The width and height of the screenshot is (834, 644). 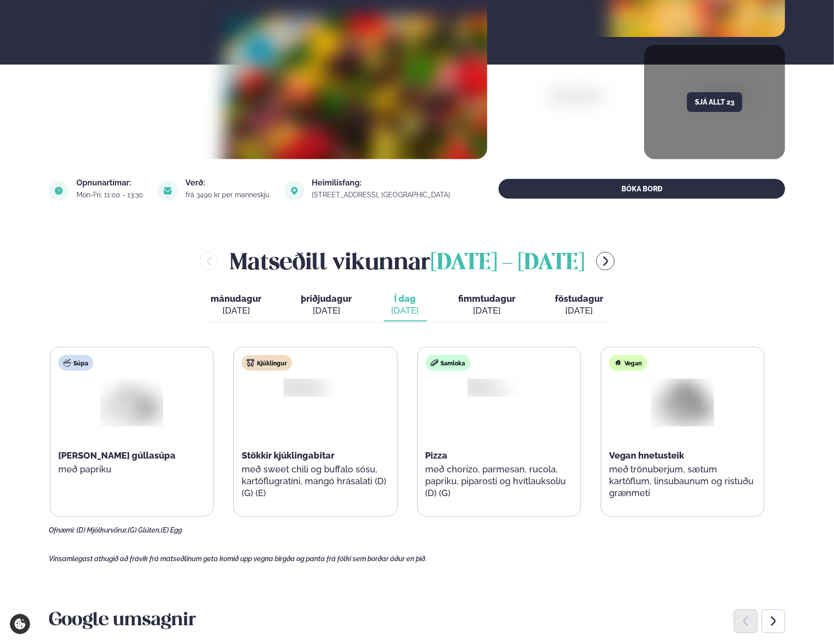 I want to click on img: soup.svg, so click(x=67, y=363).